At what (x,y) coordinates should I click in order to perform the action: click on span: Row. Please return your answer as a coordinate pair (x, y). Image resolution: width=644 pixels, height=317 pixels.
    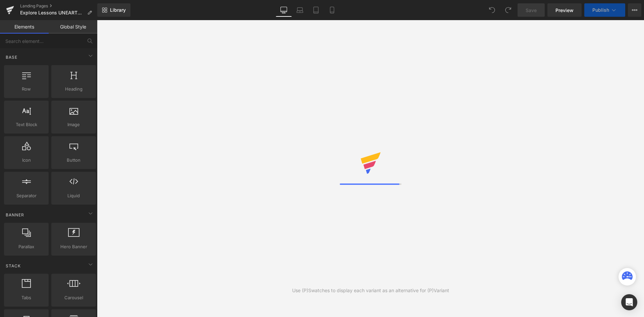
    Looking at the image, I should click on (26, 89).